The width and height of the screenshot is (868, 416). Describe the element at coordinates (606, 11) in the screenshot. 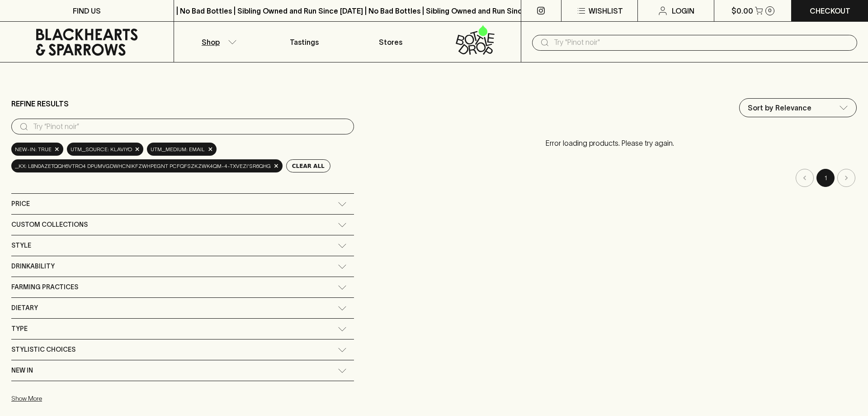

I see `p: Wishlist` at that location.